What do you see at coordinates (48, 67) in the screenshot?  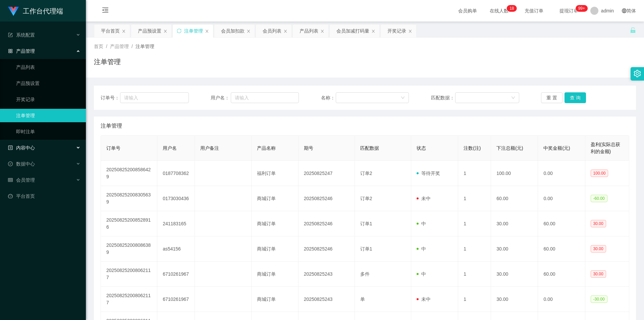 I see `a: 产品列表` at bounding box center [48, 67].